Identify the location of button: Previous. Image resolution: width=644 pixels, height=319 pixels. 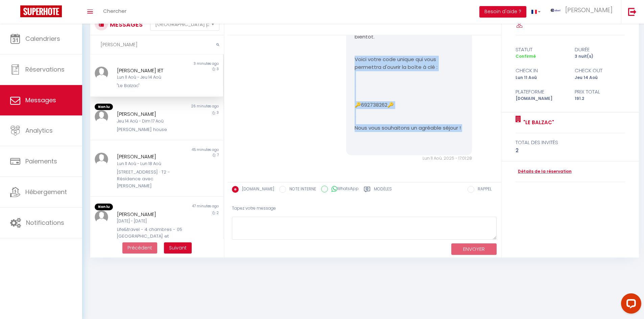
(140, 248).